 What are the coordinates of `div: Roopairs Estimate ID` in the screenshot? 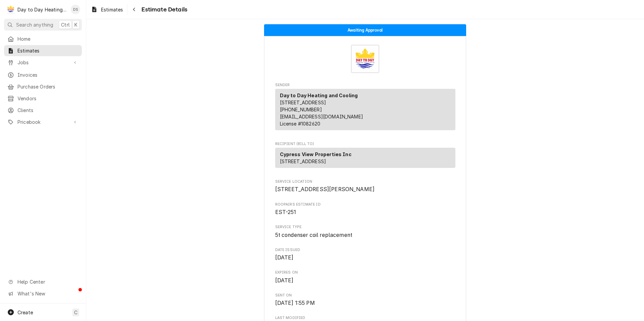 It's located at (365, 209).